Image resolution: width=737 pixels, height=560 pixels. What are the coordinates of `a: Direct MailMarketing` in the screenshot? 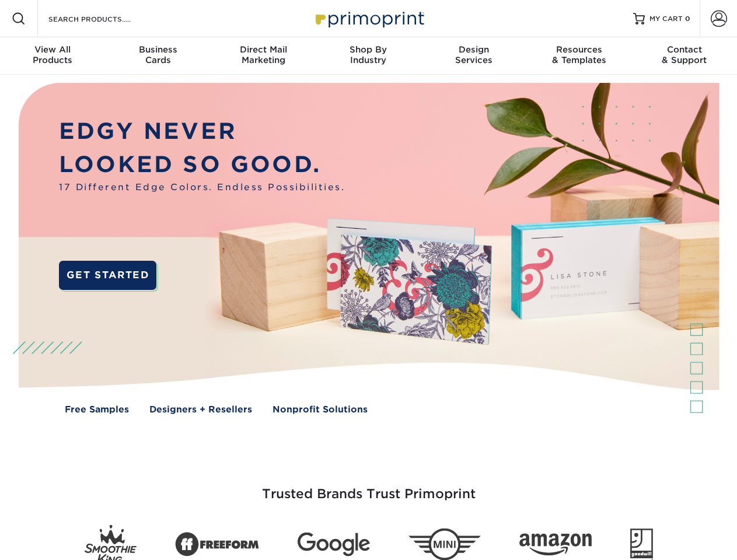 It's located at (263, 56).